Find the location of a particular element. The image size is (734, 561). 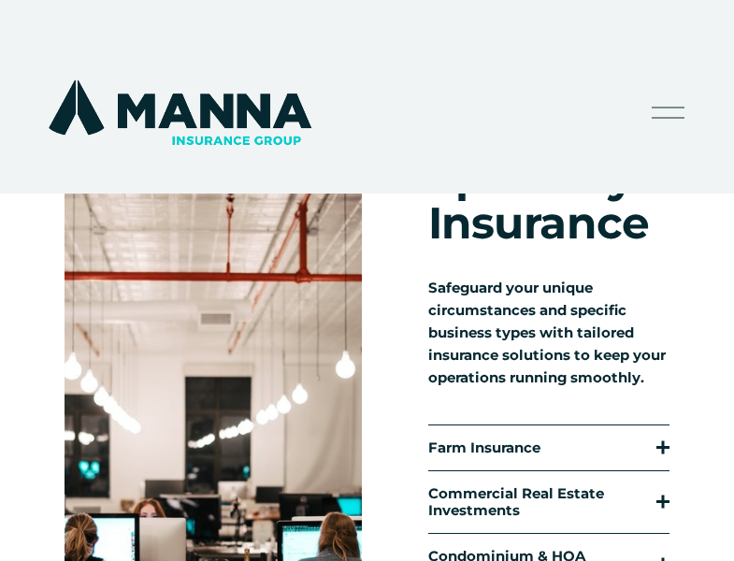

span: Farm Insurance is located at coordinates (542, 448).